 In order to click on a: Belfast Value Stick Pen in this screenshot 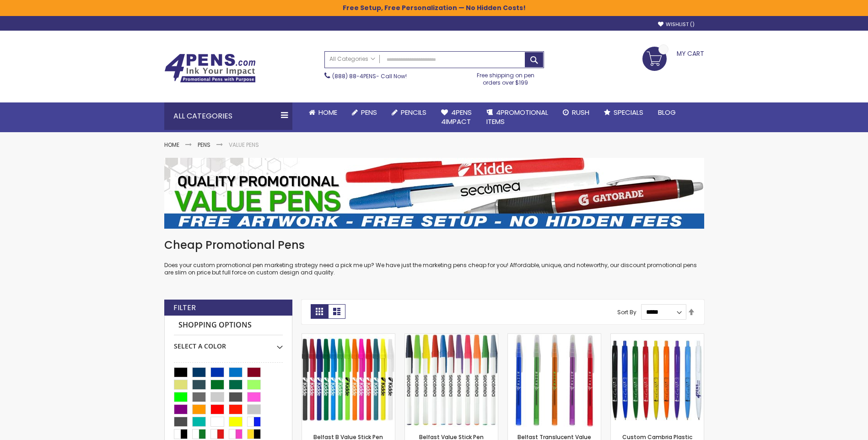, I will do `click(451, 337)`.